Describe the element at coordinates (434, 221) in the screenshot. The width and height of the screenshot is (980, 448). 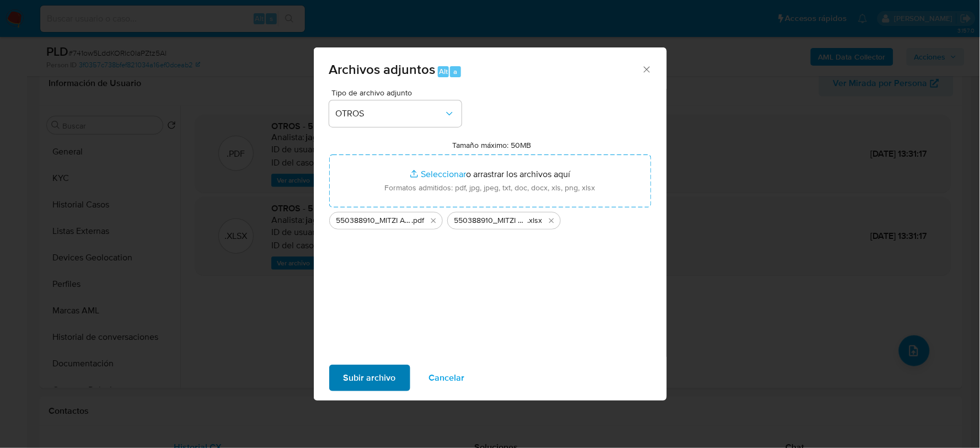
I see `button: Eliminar 550388910_MITZI ARREDONDO_JUL2025.pdf` at that location.